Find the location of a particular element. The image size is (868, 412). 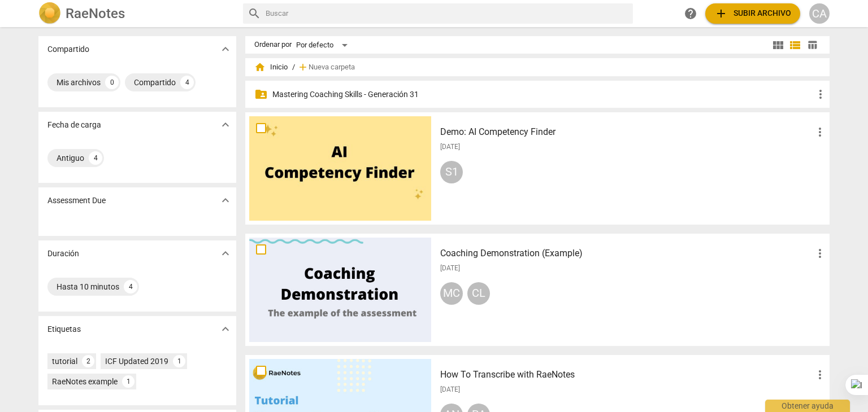

h3: Demo: AI Competency Finder is located at coordinates (627, 132).